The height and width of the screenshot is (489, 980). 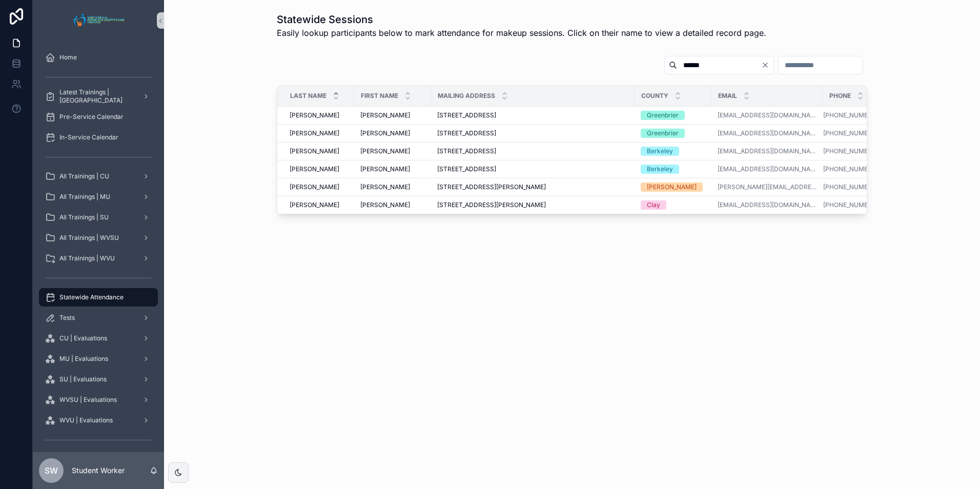 What do you see at coordinates (99, 117) in the screenshot?
I see `a: Pre-Service Calendar` at bounding box center [99, 117].